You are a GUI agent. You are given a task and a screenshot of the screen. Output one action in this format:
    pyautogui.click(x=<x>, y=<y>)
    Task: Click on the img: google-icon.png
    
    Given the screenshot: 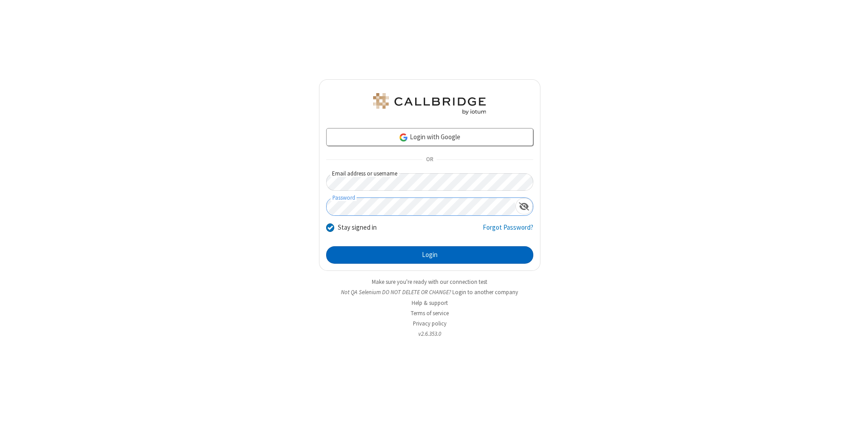 What is the action you would take?
    pyautogui.click(x=403, y=137)
    